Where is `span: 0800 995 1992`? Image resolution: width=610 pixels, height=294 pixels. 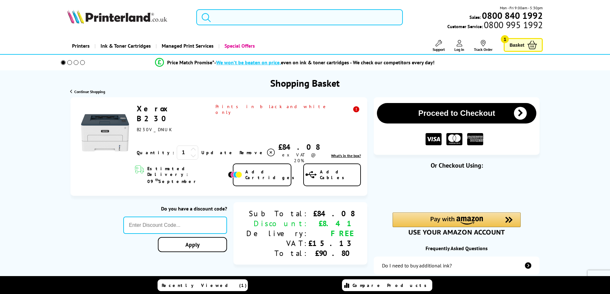 span: 0800 995 1992 is located at coordinates (513, 25).